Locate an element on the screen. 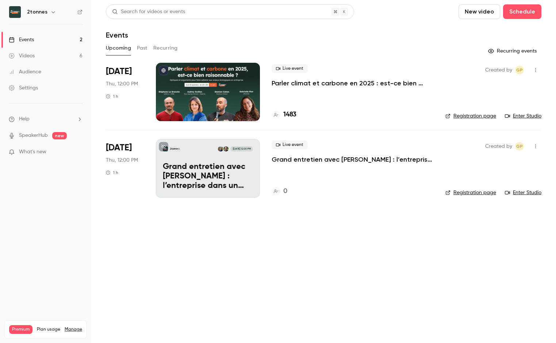  h6: 2tonnes is located at coordinates (37, 12).